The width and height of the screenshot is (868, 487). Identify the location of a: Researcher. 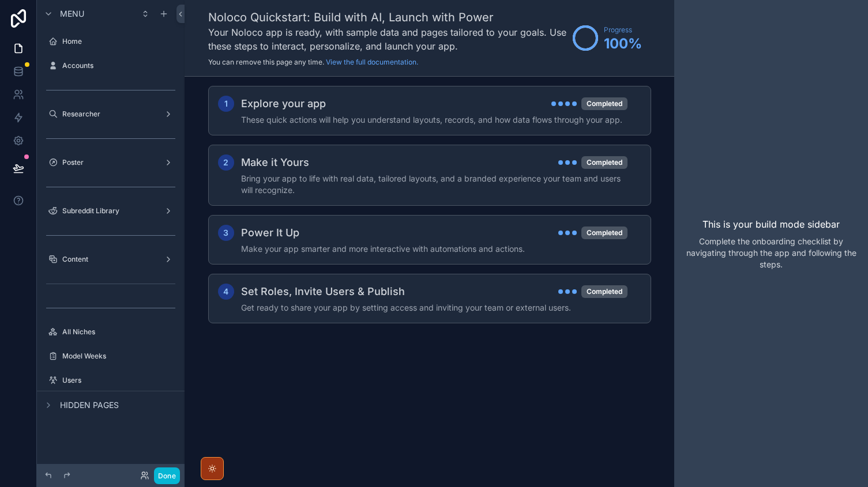
(111, 114).